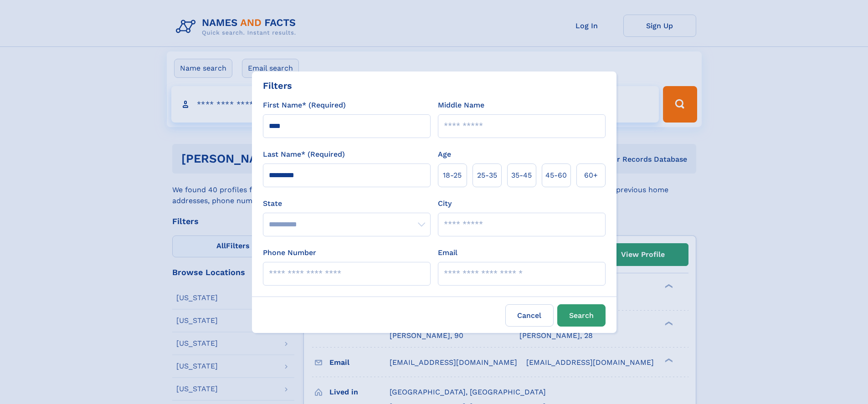  I want to click on span: 45‑60, so click(556, 175).